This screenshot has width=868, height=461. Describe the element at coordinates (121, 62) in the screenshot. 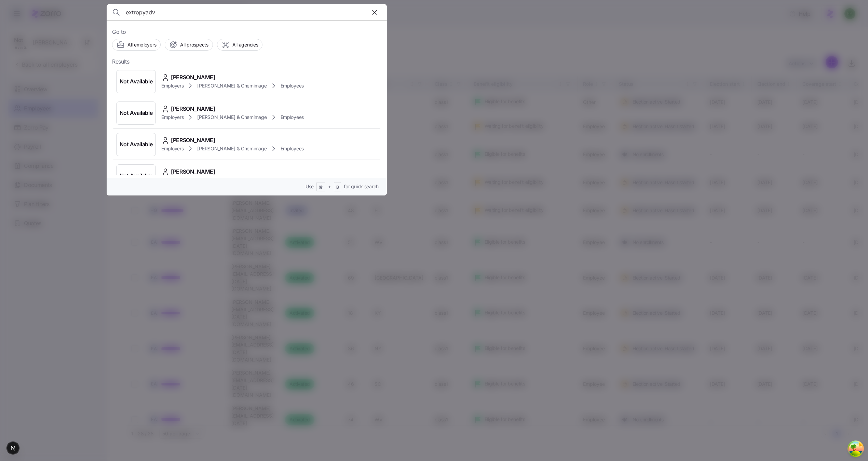

I see `span: Results` at that location.